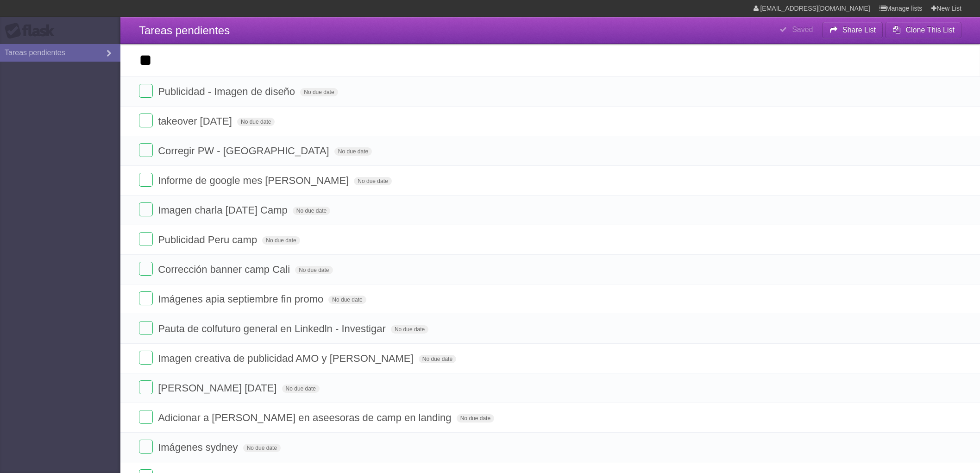 This screenshot has height=473, width=980. Describe the element at coordinates (923, 30) in the screenshot. I see `button: Clone This List` at that location.